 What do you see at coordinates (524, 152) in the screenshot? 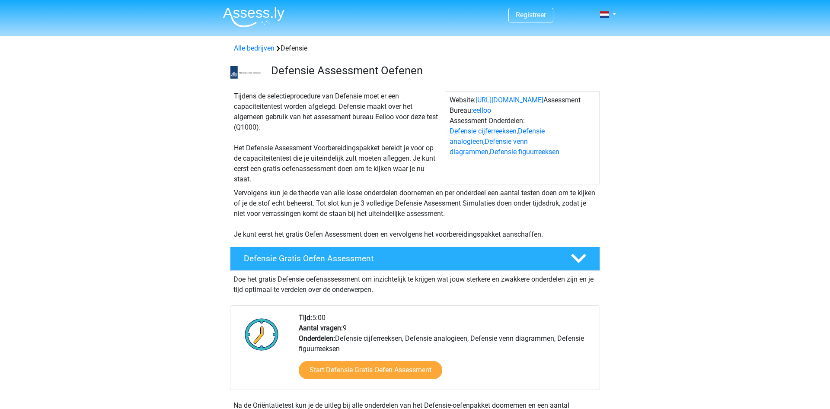
I see `a: Defensie figuurreeksen` at bounding box center [524, 152].